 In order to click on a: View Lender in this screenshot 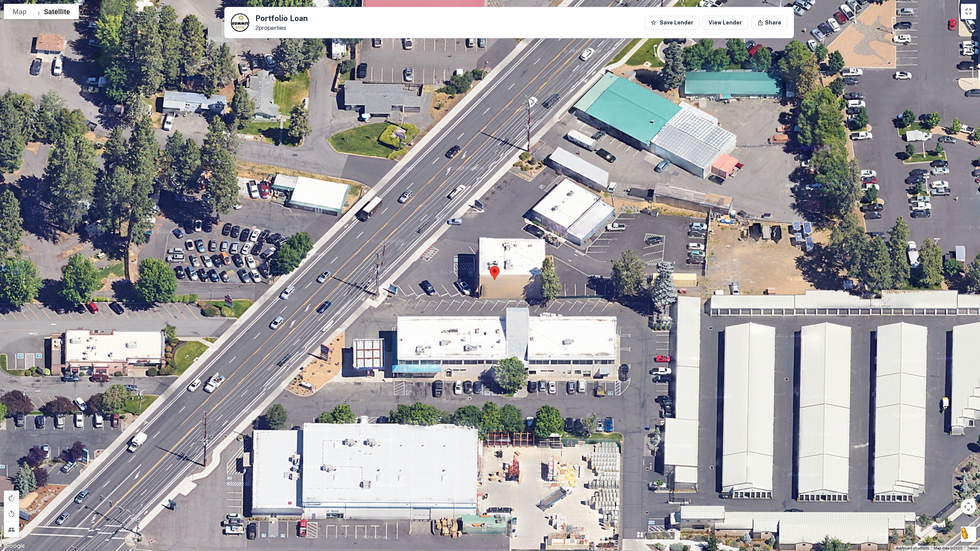, I will do `click(725, 22)`.